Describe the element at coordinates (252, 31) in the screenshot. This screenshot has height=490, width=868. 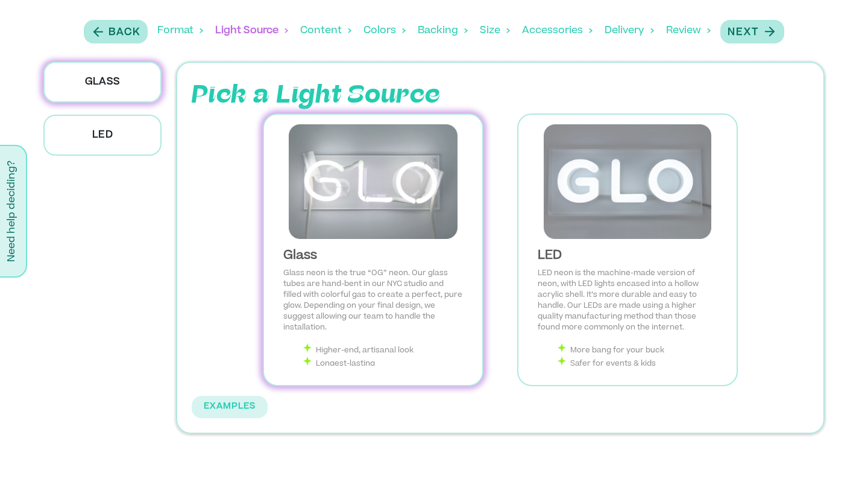
I see `div: Light Source` at that location.